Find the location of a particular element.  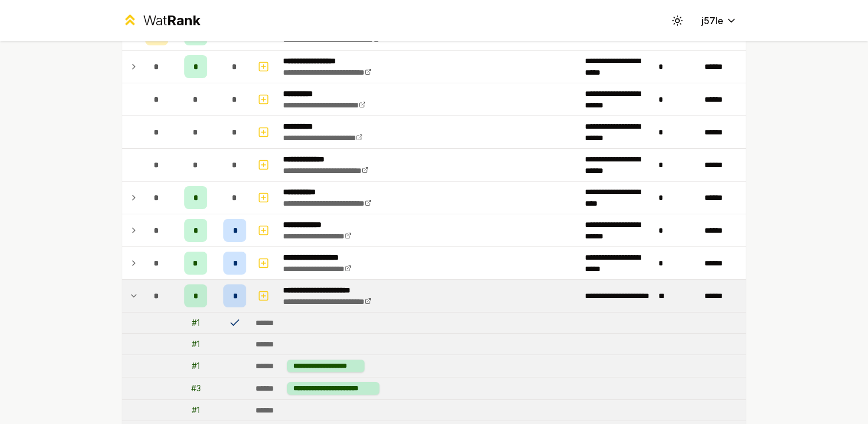

div: # 3 is located at coordinates (196, 389).